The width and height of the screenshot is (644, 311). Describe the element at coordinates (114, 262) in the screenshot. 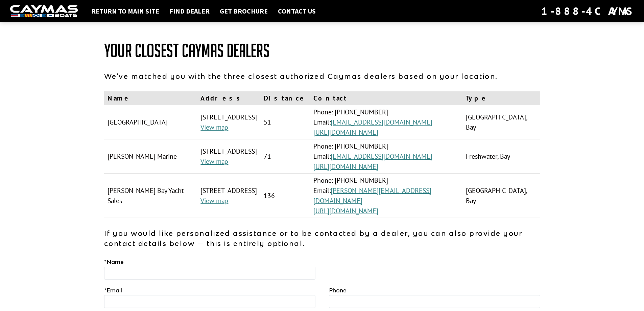

I see `label: Name` at that location.